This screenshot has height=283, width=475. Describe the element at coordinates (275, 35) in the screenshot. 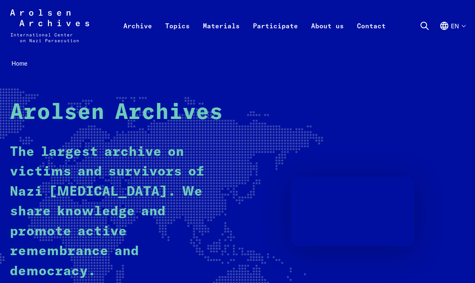

I see `a: Participate` at that location.